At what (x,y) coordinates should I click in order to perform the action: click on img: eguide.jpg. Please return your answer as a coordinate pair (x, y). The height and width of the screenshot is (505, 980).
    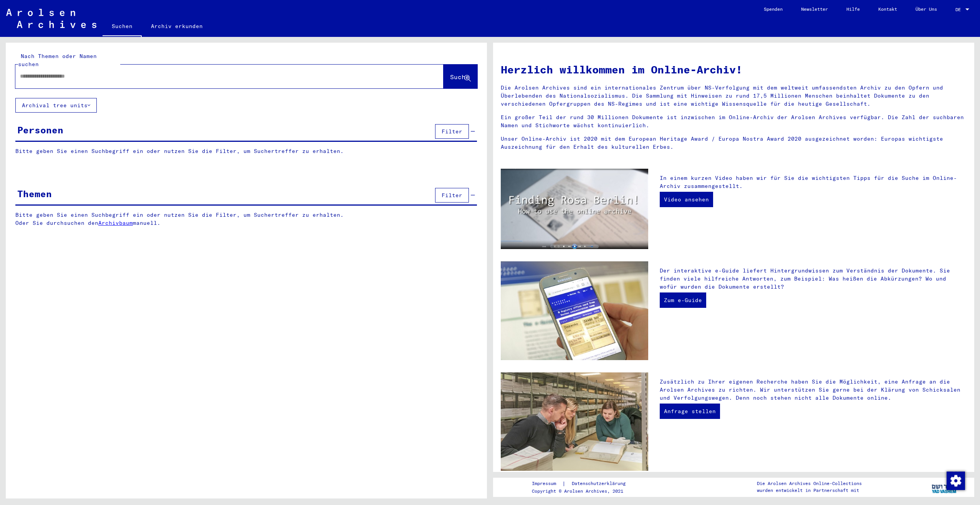
    Looking at the image, I should click on (574, 310).